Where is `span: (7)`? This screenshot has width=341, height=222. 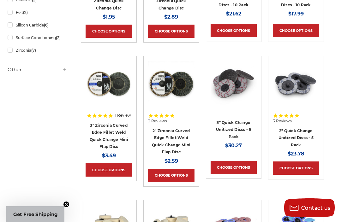 span: (7) is located at coordinates (33, 50).